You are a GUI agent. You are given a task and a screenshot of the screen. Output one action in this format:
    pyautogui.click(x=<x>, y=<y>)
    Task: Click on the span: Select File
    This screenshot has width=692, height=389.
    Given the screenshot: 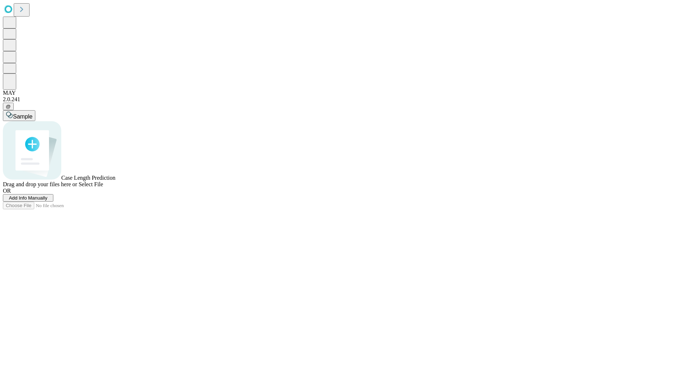 What is the action you would take?
    pyautogui.click(x=91, y=184)
    